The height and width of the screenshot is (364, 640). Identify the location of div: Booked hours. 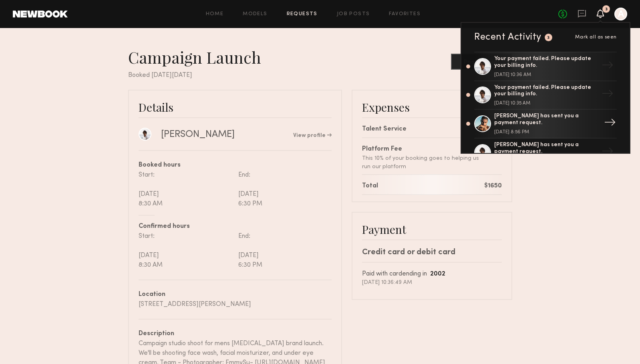
(235, 165).